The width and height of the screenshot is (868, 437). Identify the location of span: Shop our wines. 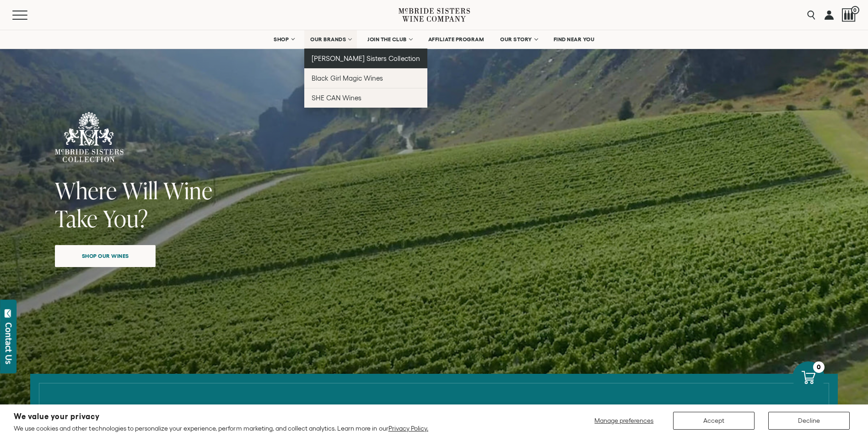
(105, 256).